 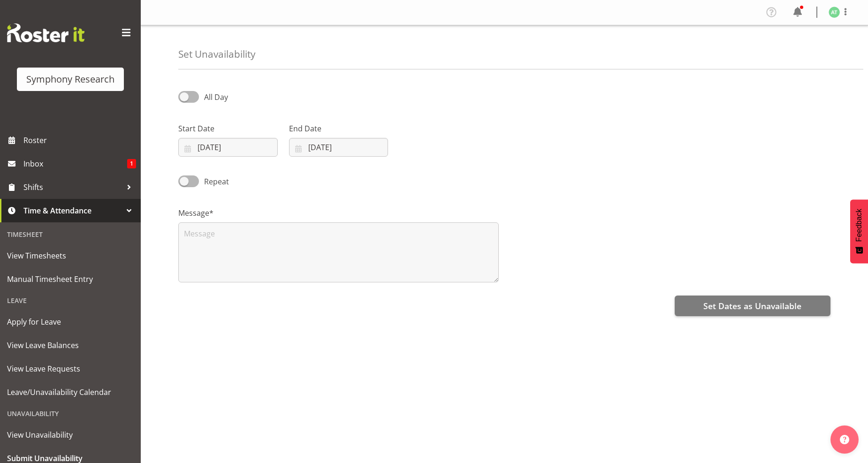 I want to click on a: View Unavailability, so click(x=71, y=435).